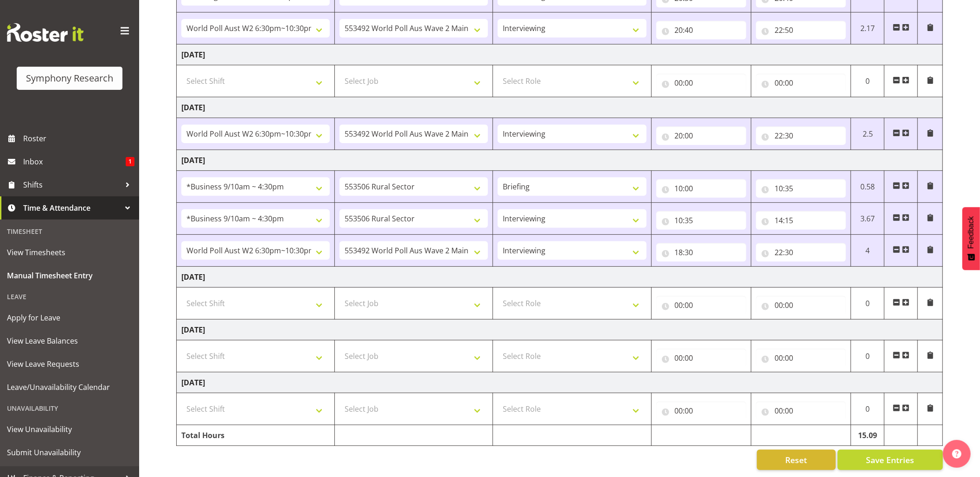 The height and width of the screenshot is (477, 980). Describe the element at coordinates (256, 435) in the screenshot. I see `td: Total Hours` at that location.